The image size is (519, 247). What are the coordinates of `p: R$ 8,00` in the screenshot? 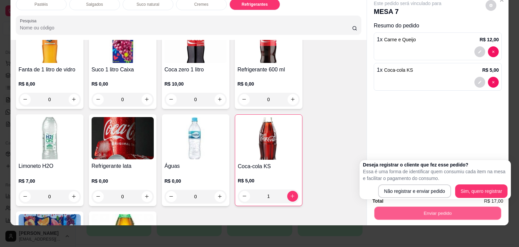 It's located at (50, 84).